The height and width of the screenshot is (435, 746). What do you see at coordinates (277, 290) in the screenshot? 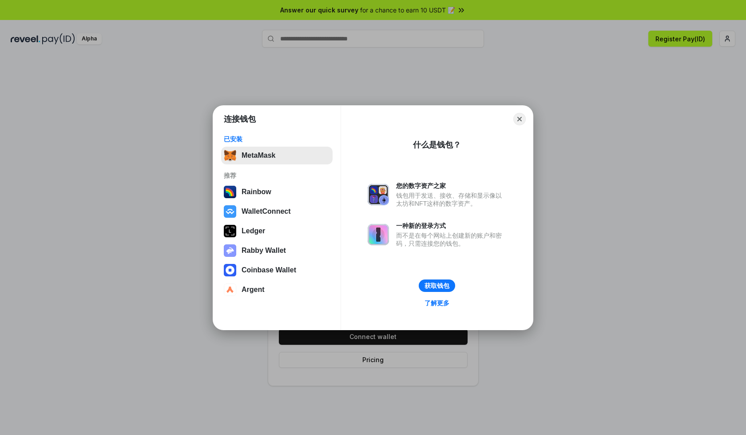
I see `button: Argent` at bounding box center [277, 290].